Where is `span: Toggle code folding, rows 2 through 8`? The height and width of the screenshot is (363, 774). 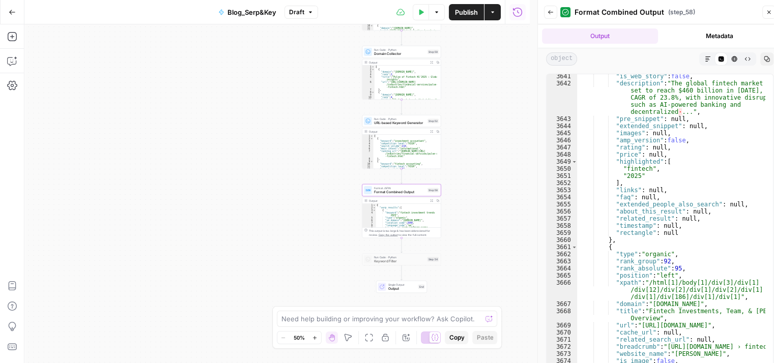 span: Toggle code folding, rows 2 through 8 is located at coordinates (372, 138).